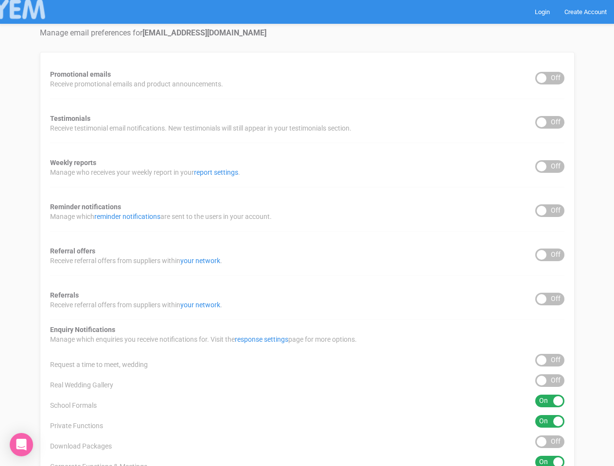 This screenshot has width=614, height=466. What do you see at coordinates (82, 385) in the screenshot?
I see `span: Real Wedding Gallery` at bounding box center [82, 385].